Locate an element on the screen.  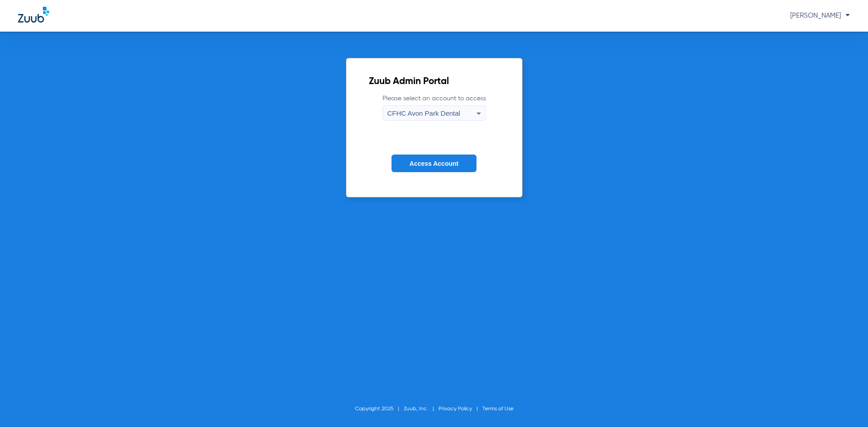
li: Copyright 2025 is located at coordinates (379, 409).